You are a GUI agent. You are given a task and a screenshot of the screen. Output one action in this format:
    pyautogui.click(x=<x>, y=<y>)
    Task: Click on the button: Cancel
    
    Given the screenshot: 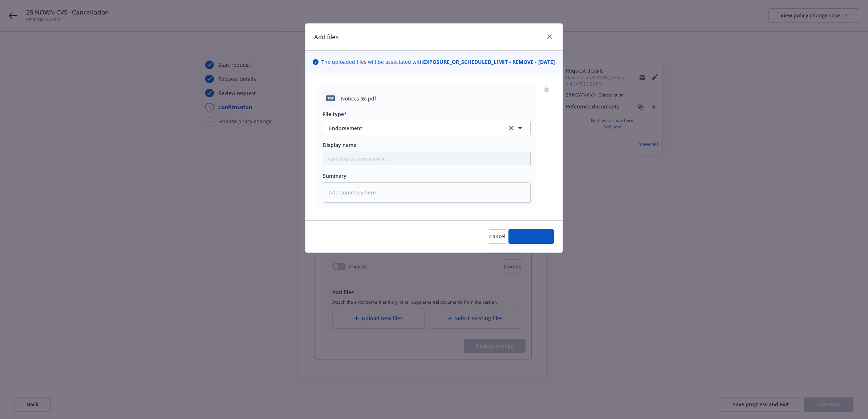 What is the action you would take?
    pyautogui.click(x=497, y=236)
    